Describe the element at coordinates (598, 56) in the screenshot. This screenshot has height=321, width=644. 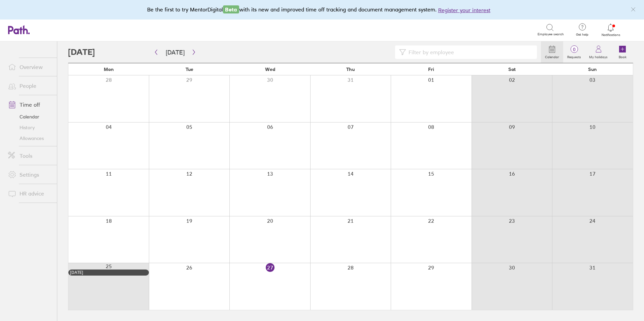
I see `label: My holidays` at that location.